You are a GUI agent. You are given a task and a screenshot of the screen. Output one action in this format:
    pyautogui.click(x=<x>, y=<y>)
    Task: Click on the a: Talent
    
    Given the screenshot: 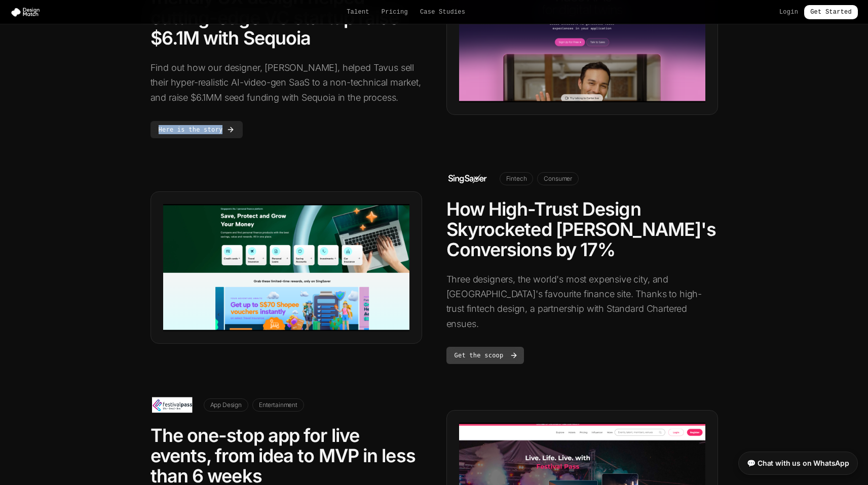 What is the action you would take?
    pyautogui.click(x=358, y=12)
    